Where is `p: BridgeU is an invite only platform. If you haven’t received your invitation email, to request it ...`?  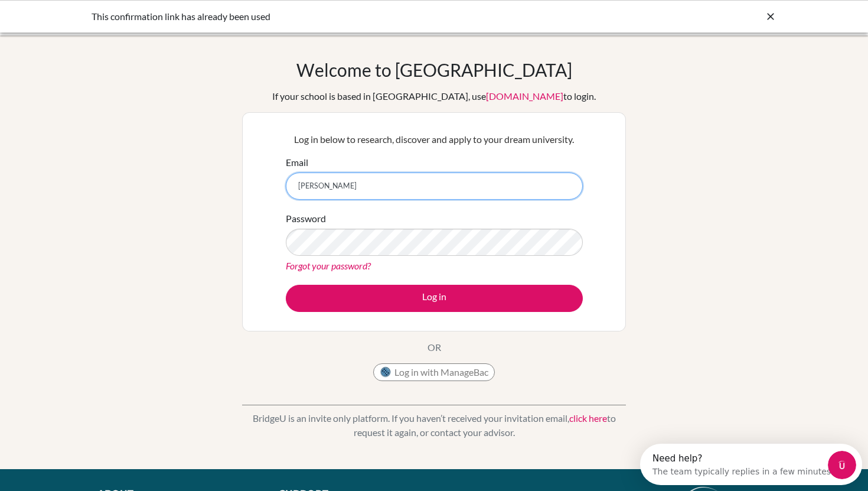
p: BridgeU is an invite only platform. If you haven’t received your invitation email, to request it ... is located at coordinates (434, 425).